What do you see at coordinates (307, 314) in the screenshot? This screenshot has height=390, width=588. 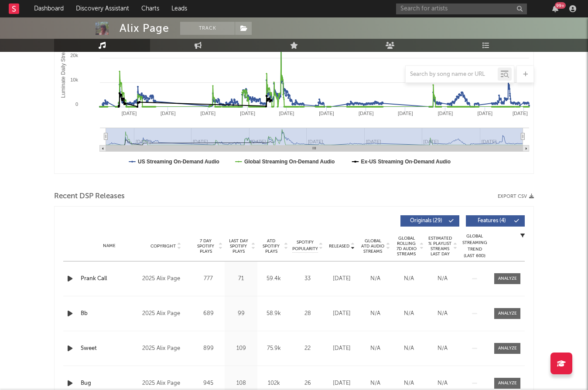 I see `div: 28` at bounding box center [307, 314].